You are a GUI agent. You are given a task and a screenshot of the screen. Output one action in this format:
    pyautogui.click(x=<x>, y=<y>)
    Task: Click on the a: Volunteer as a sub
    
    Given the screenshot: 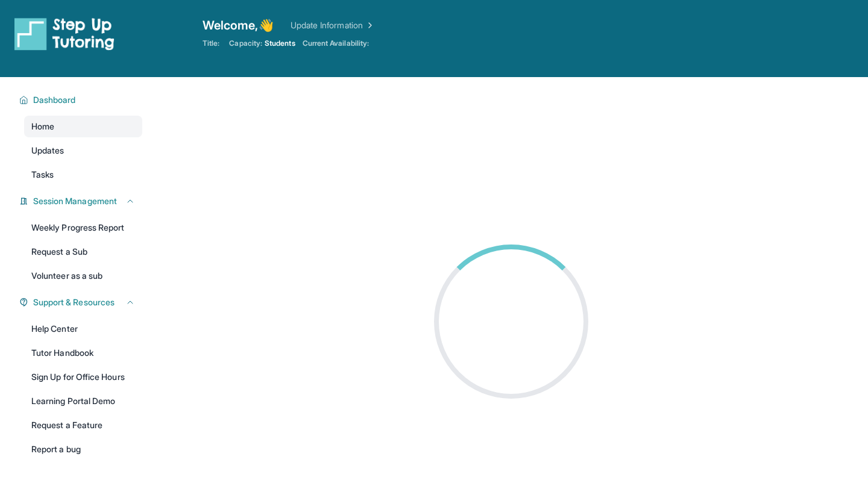 What is the action you would take?
    pyautogui.click(x=83, y=276)
    